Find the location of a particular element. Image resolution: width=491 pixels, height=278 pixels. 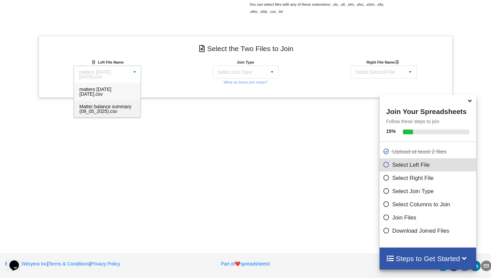

i: You can select files with any of these extensions: .xls, .xlt, .xlm, .xlsx, .xlsm, .xltx, .xltm, ... is located at coordinates (317, 8).